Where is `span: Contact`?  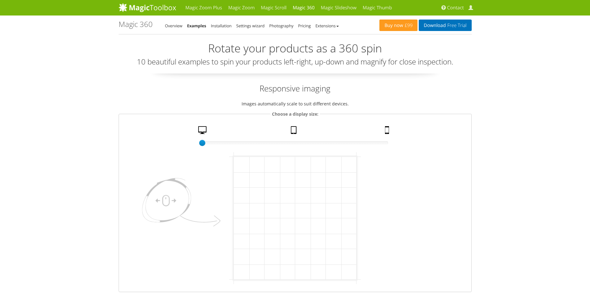 span: Contact is located at coordinates (456, 8).